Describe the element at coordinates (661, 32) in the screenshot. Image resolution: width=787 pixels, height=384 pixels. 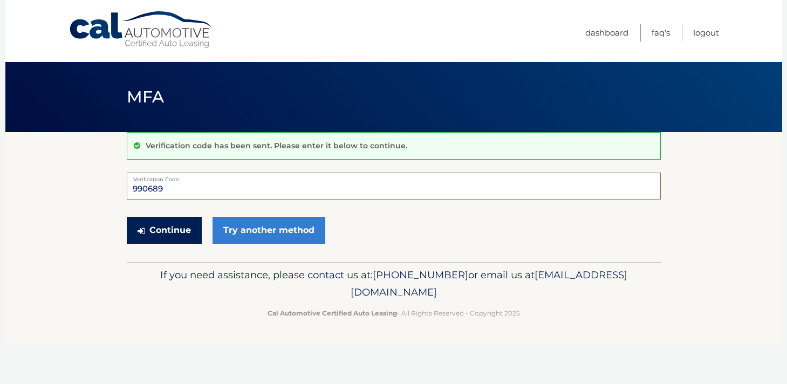
I see `a: FAQ's` at that location.